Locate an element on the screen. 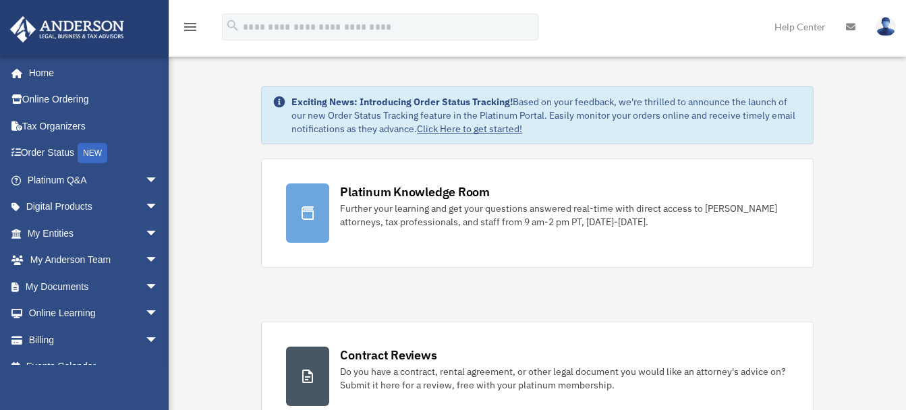  a: Online Learningarrow_drop_down is located at coordinates (94, 314).